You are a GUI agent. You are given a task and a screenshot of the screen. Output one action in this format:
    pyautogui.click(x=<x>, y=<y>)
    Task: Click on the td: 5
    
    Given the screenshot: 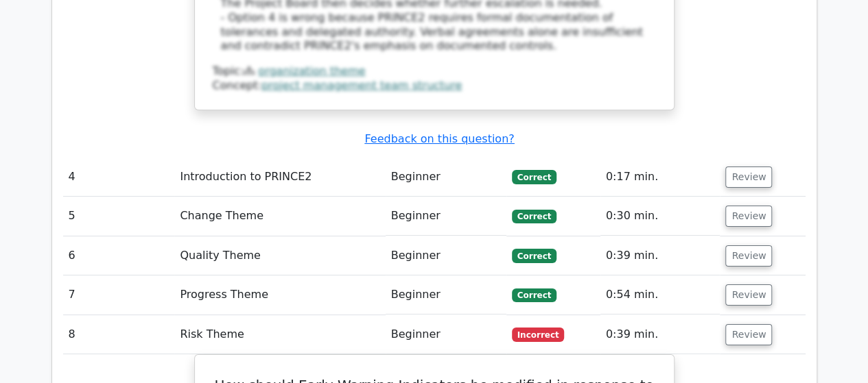 What is the action you would take?
    pyautogui.click(x=118, y=216)
    